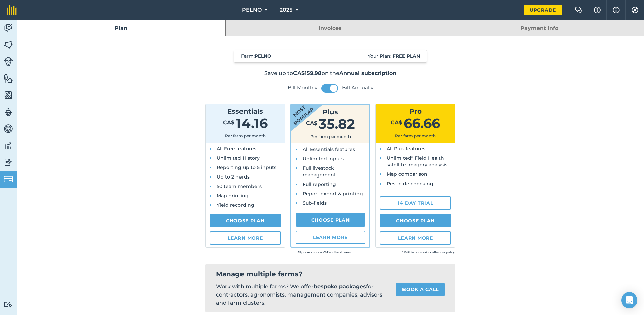  What do you see at coordinates (121, 28) in the screenshot?
I see `a: Plan` at bounding box center [121, 28].